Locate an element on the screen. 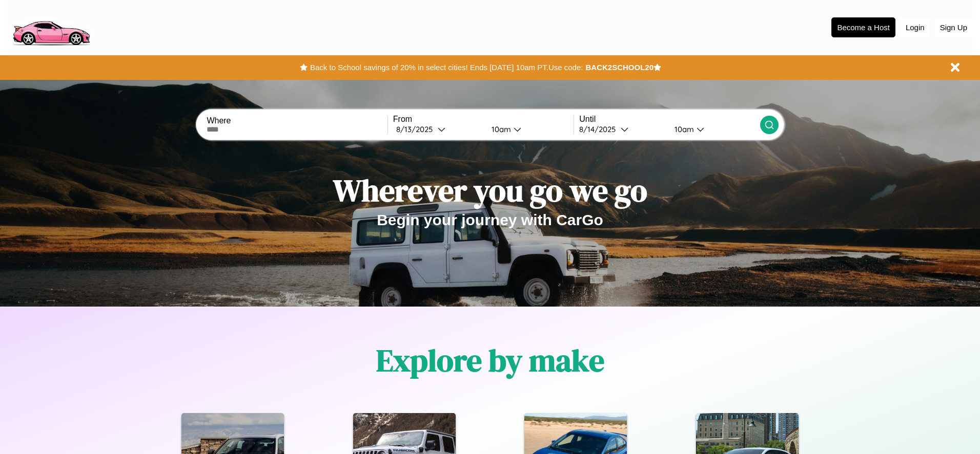 This screenshot has height=454, width=980. button: Become a Host is located at coordinates (863, 27).